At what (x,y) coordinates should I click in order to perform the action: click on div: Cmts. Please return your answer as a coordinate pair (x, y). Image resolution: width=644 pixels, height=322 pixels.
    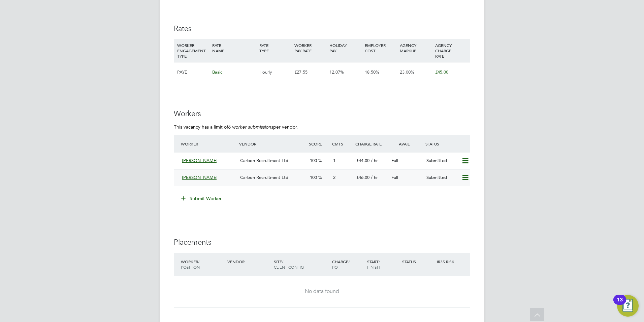
    Looking at the image, I should click on (342, 144).